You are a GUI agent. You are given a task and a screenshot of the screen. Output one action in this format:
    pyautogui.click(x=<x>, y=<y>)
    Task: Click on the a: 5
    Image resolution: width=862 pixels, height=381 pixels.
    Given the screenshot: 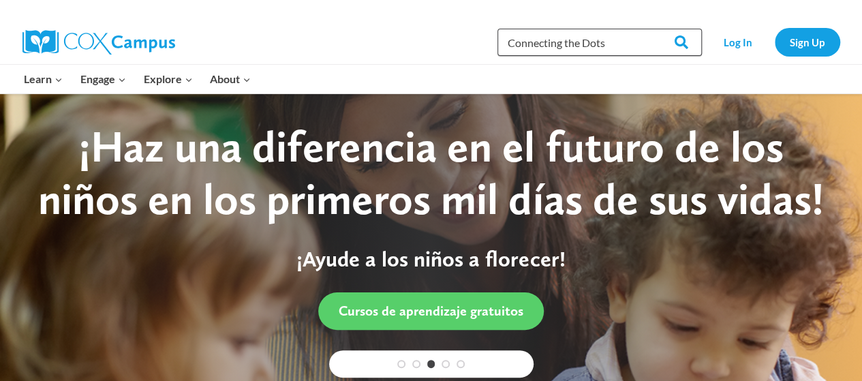 What is the action you would take?
    pyautogui.click(x=460, y=364)
    